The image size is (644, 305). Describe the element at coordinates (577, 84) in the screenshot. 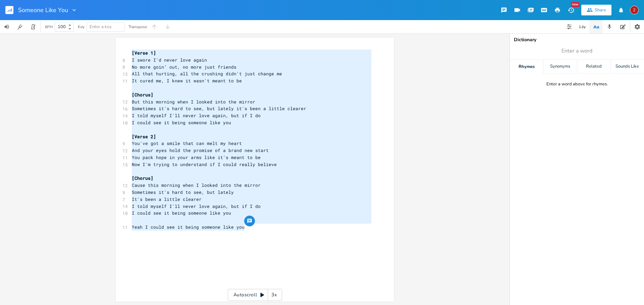

I see `div: Enter a word above for rhymes.` at that location.